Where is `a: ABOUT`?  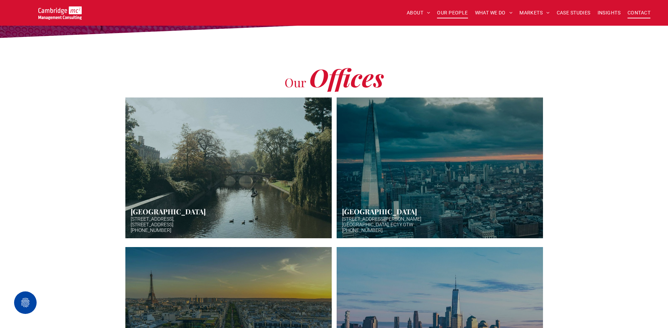
a: ABOUT is located at coordinates (419, 13).